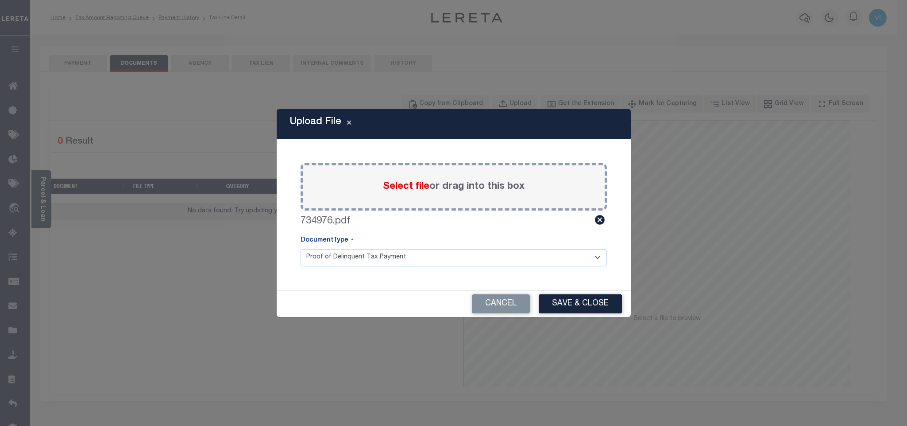 This screenshot has width=907, height=426. I want to click on span: Select file, so click(406, 186).